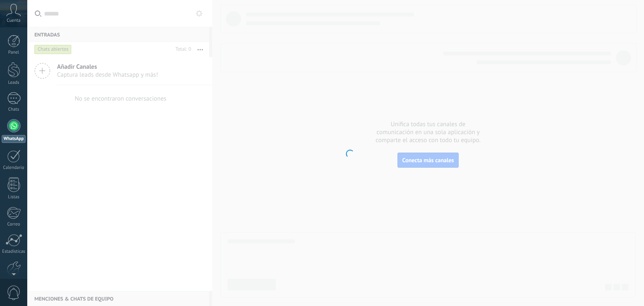 Image resolution: width=644 pixels, height=306 pixels. What do you see at coordinates (14, 139) in the screenshot?
I see `div: WhatsApp` at bounding box center [14, 139].